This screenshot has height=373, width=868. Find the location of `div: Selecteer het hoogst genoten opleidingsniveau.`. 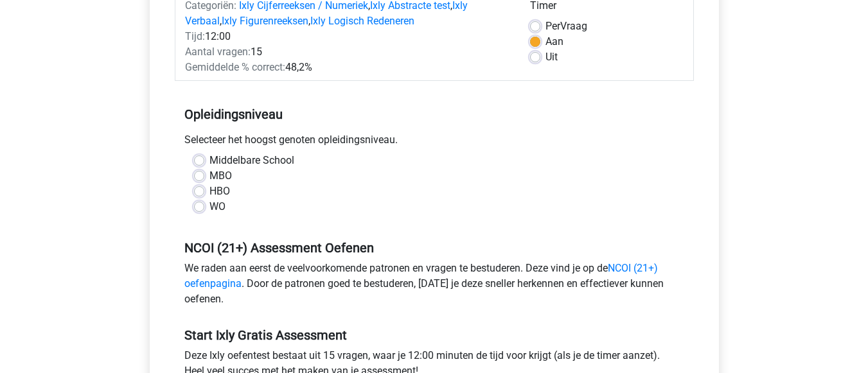

div: Selecteer het hoogst genoten opleidingsniveau. is located at coordinates (434, 143).